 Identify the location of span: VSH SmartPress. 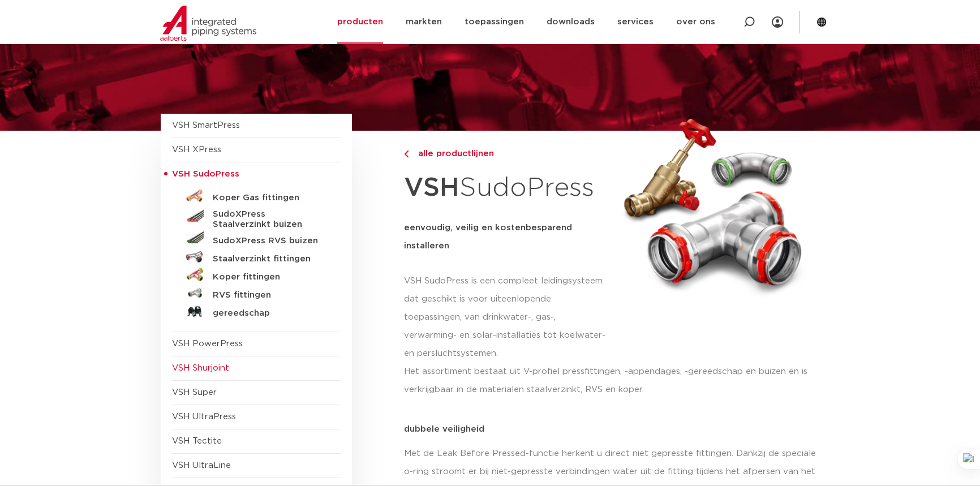
(206, 125).